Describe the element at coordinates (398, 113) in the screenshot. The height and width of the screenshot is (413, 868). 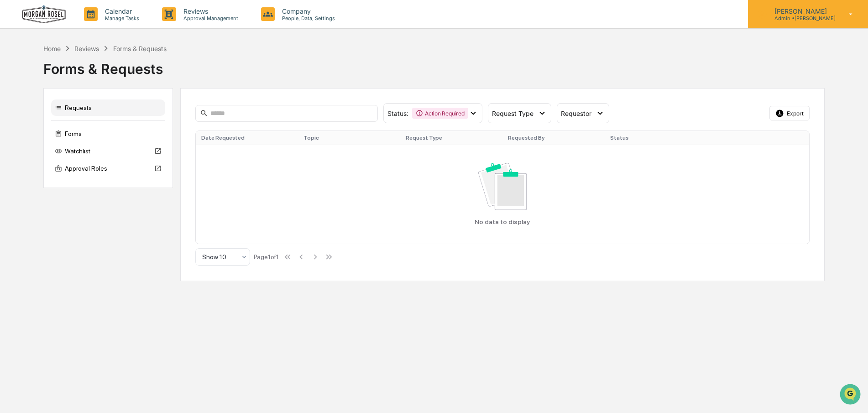
I see `span: Status :` at that location.